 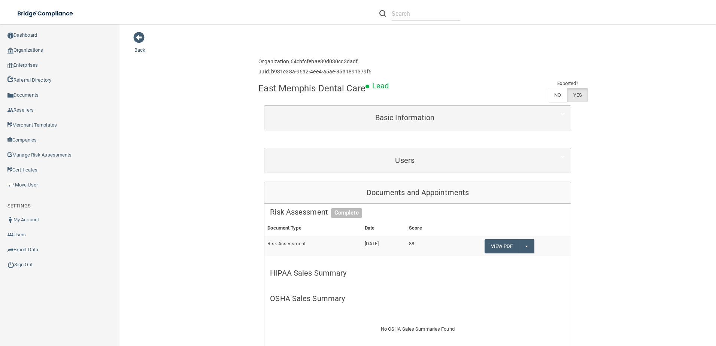 What do you see at coordinates (19, 206) in the screenshot?
I see `label: SETTINGS` at bounding box center [19, 206].